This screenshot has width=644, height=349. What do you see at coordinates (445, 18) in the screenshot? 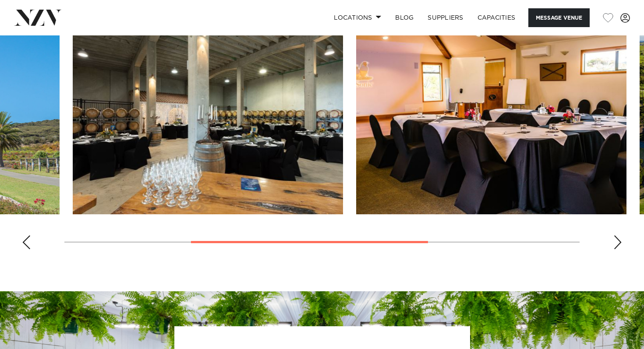
I see `a: SUPPLIERS` at bounding box center [445, 18].